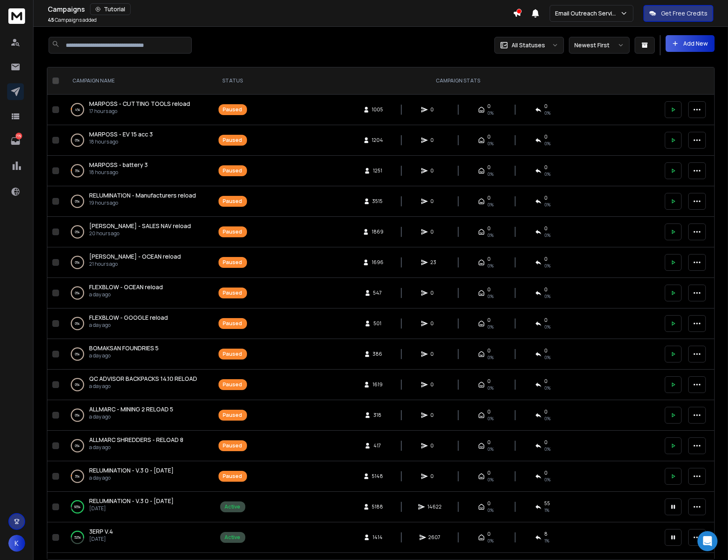 Image resolution: width=728 pixels, height=560 pixels. I want to click on span: 501, so click(378, 324).